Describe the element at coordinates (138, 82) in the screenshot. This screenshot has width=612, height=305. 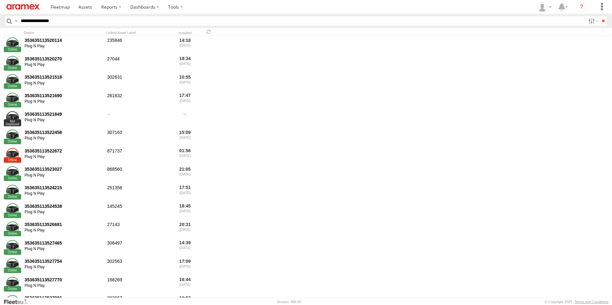
I see `div: 302631` at that location.